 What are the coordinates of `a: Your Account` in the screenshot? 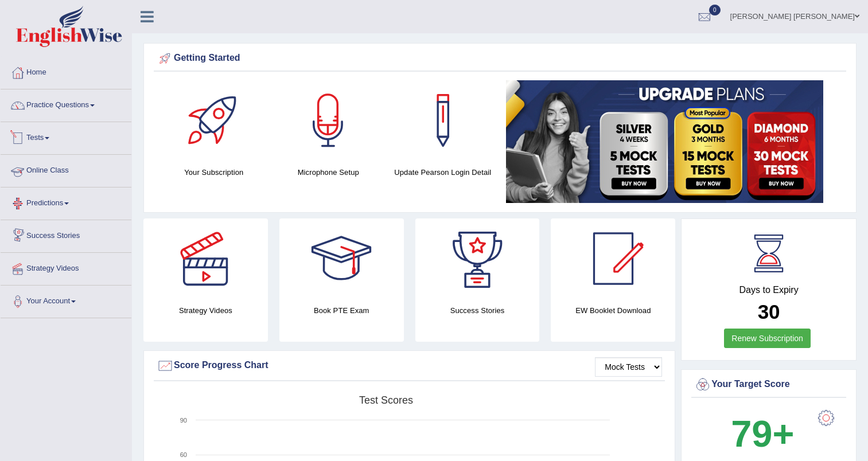 It's located at (66, 299).